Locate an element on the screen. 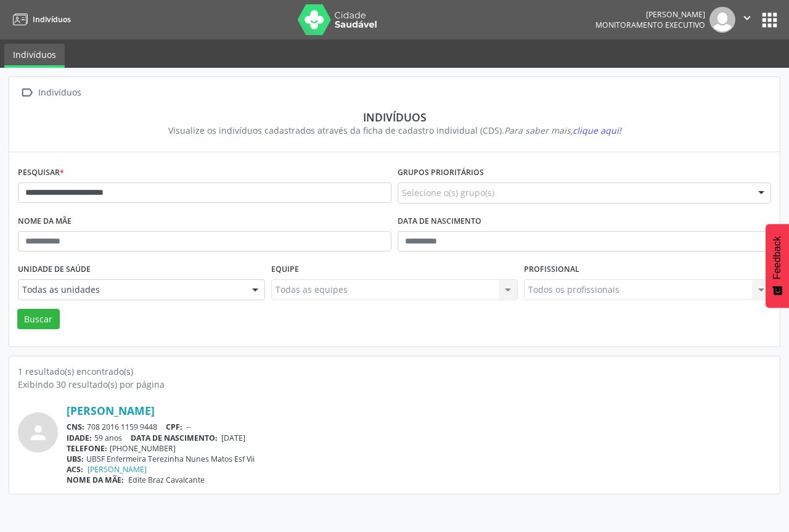 Image resolution: width=789 pixels, height=532 pixels. span: DATA DE NASCIMENTO: is located at coordinates (174, 437).